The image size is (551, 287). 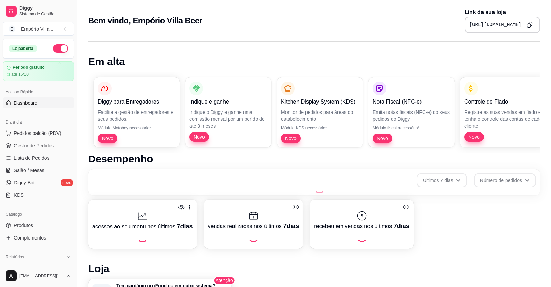 What do you see at coordinates (38, 158) in the screenshot?
I see `a: Lista de Pedidos` at bounding box center [38, 158].